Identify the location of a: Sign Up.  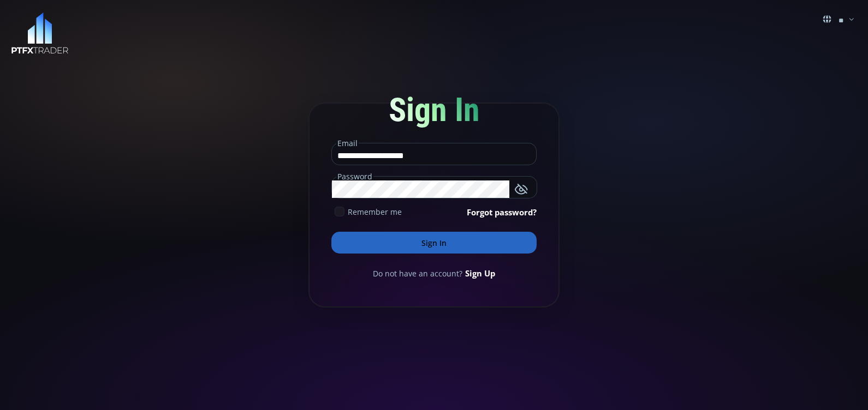
(480, 273).